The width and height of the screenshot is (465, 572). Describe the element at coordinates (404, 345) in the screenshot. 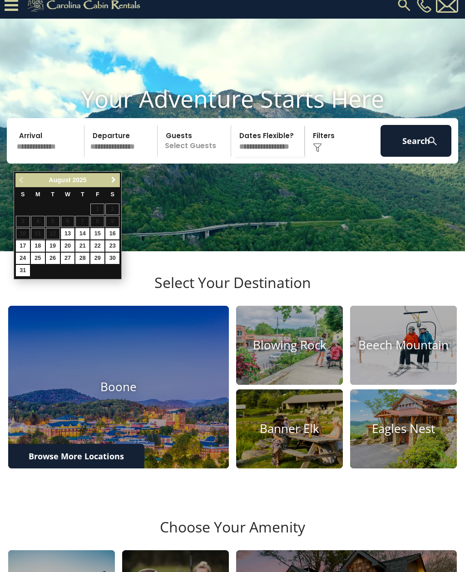

I see `a: Beech Mountain` at that location.